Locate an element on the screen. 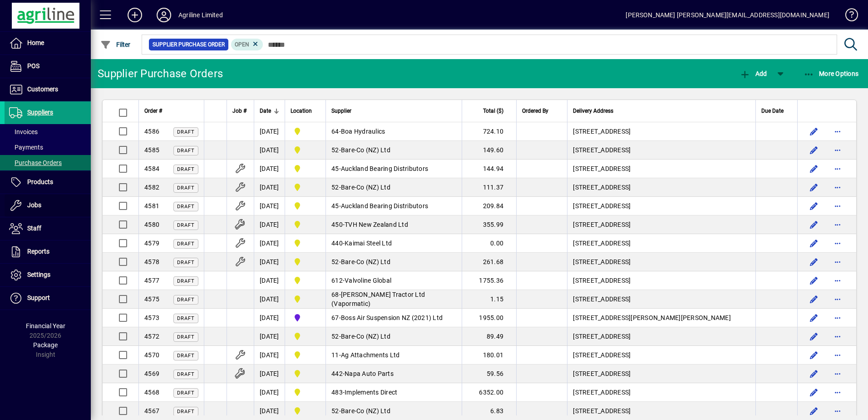 The image size is (868, 420). a: Customers is located at coordinates (48, 89).